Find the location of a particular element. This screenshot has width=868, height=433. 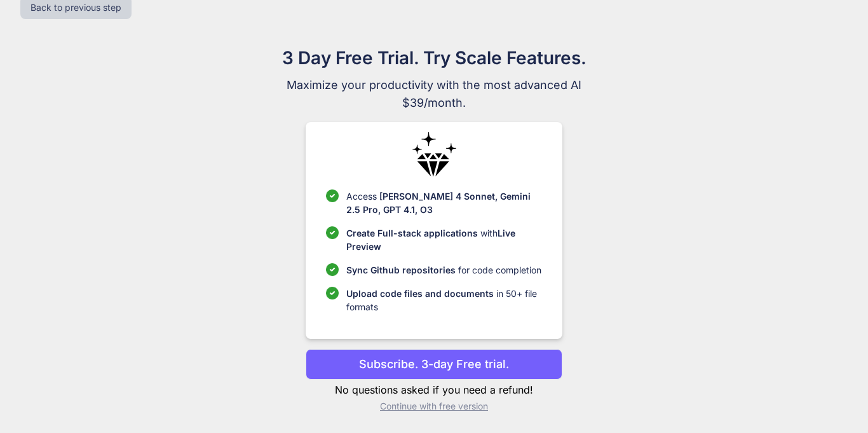

p: Continue with free version is located at coordinates (434, 406).